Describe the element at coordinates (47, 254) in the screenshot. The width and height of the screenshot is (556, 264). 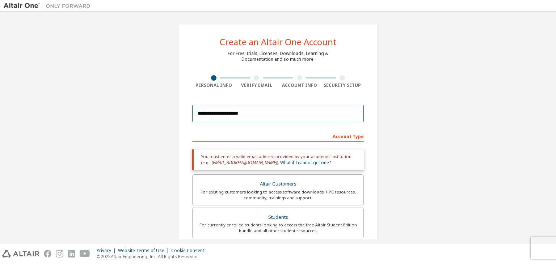
I see `img: facebook.svg` at that location.